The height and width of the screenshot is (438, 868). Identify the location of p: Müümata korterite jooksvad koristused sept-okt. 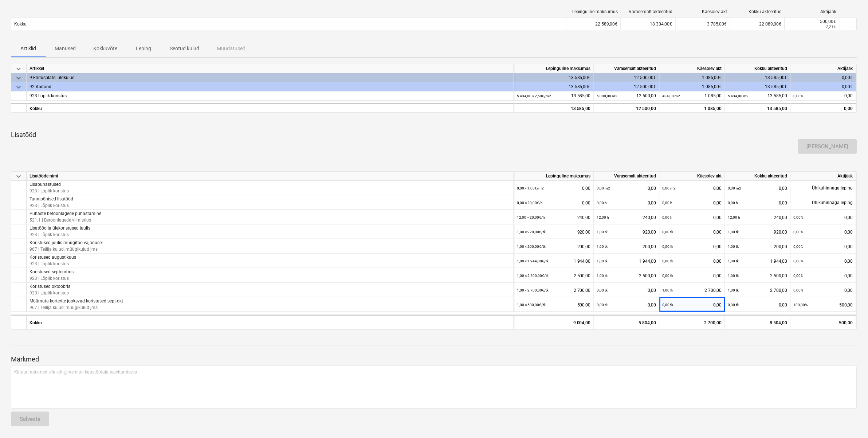
(76, 301).